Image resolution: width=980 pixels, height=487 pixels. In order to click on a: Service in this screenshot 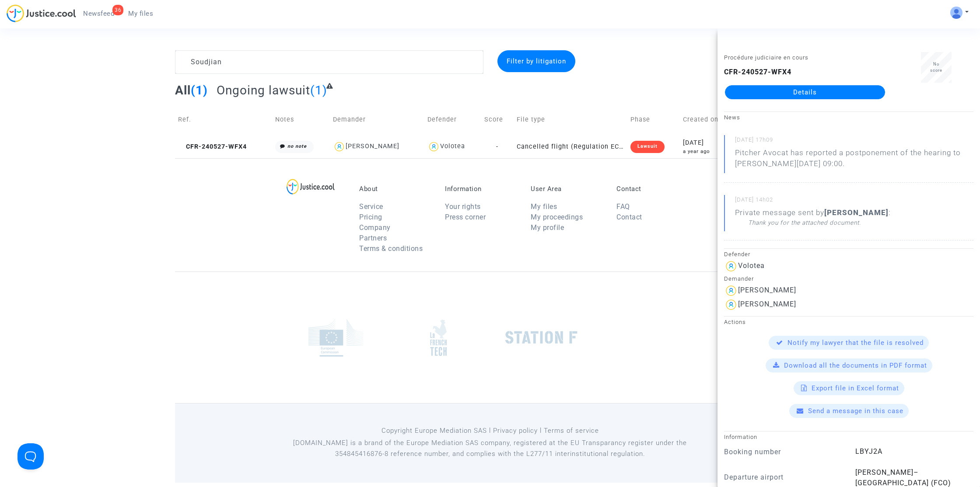, I will do `click(371, 207)`.